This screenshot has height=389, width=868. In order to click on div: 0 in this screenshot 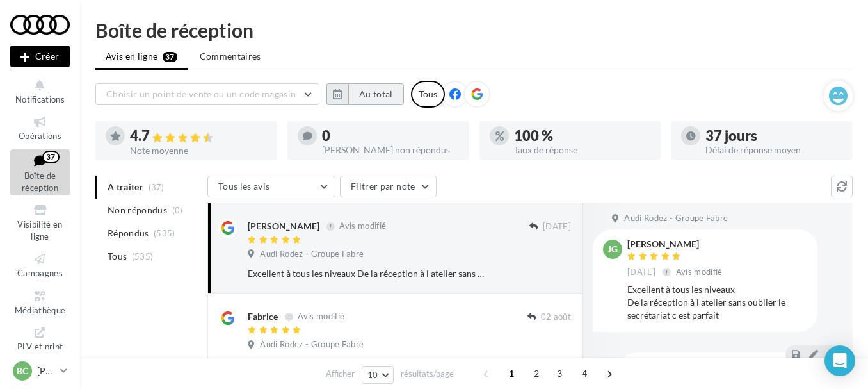, I will do `click(391, 136)`.